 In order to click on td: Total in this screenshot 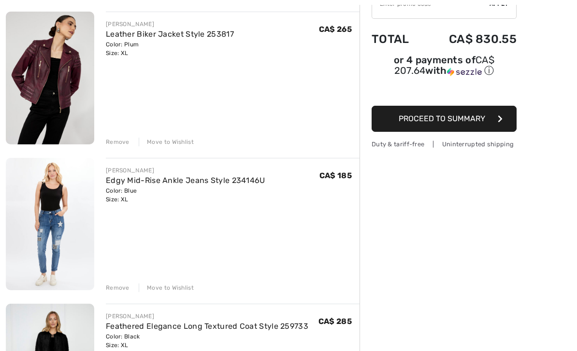, I will do `click(397, 39)`.